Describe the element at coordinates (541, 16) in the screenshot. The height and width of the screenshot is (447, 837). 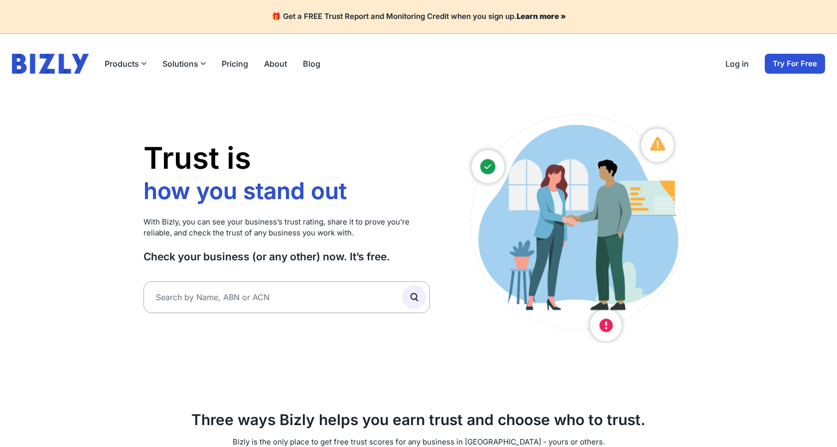
I see `strong: Learn more »` at that location.